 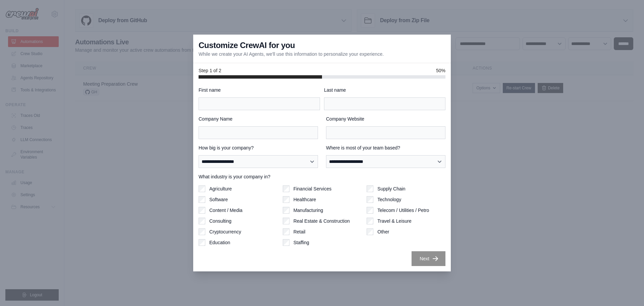 What do you see at coordinates (313, 189) in the screenshot?
I see `label: Financial Services` at bounding box center [313, 189].